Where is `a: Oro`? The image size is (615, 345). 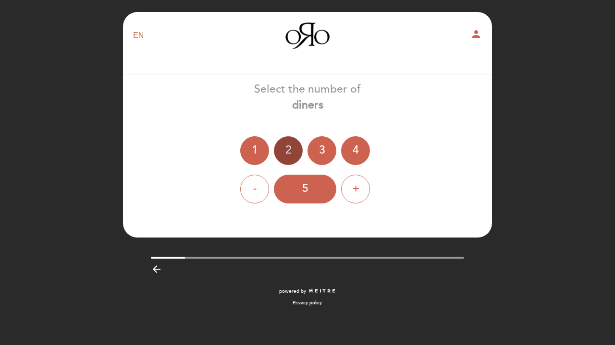 a: Oro is located at coordinates (307, 36).